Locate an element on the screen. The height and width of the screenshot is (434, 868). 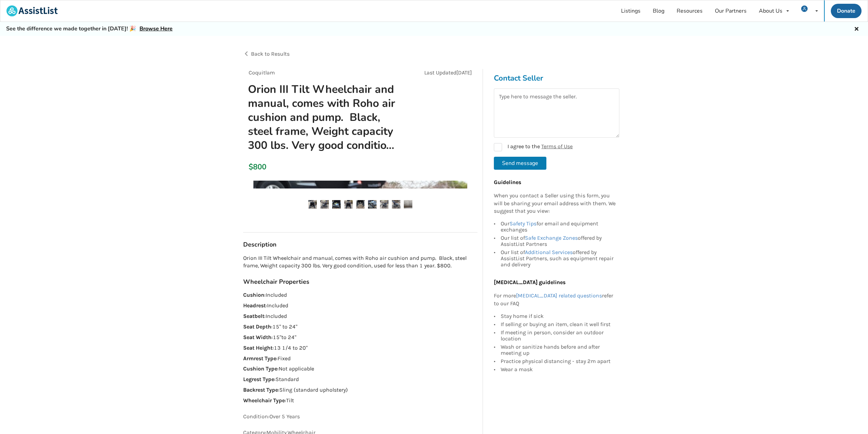
a: Donate is located at coordinates (847, 11).